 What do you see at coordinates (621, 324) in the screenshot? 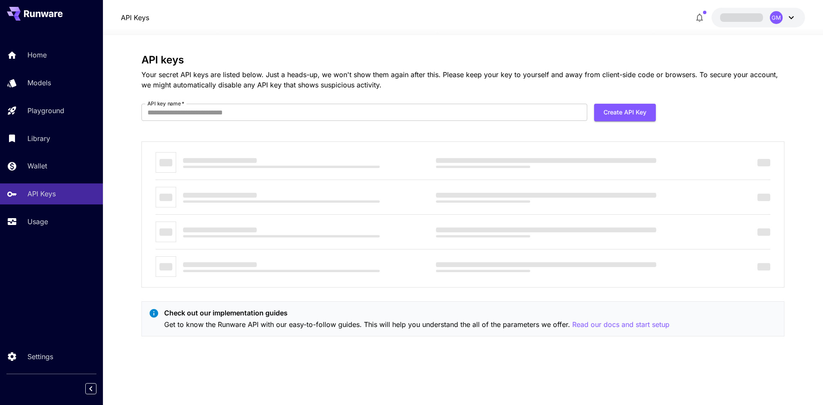
I see `p: Read our docs and start setup` at bounding box center [621, 324].